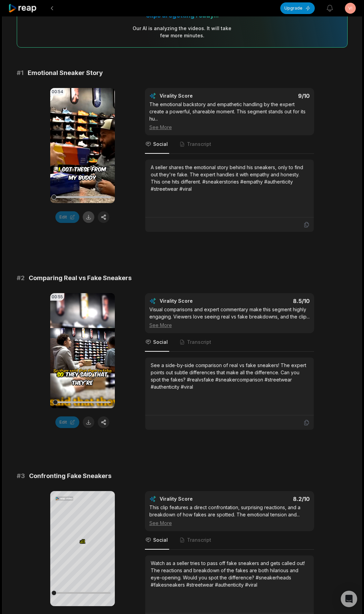 This screenshot has height=614, width=364. I want to click on div: A seller shares the emotional story behind his sneakers, only to find out they're fake. The exper..., so click(229, 178).